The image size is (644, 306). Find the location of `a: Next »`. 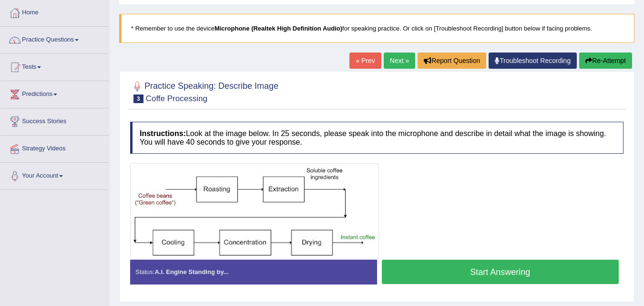

a: Next » is located at coordinates (400, 60).